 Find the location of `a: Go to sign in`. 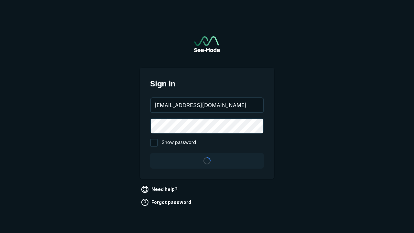

a: Go to sign in is located at coordinates (207, 44).